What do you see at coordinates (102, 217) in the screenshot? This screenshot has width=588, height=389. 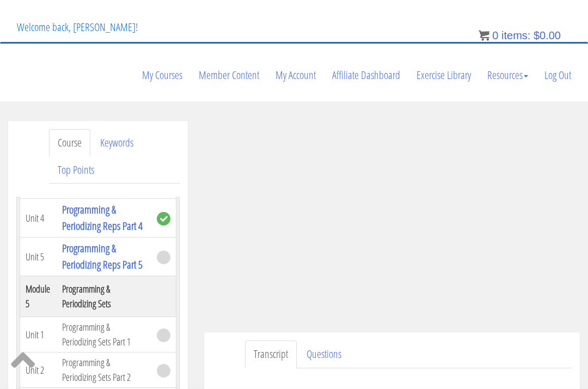 I see `a: Programming & Periodizing Reps Part 4` at bounding box center [102, 217].